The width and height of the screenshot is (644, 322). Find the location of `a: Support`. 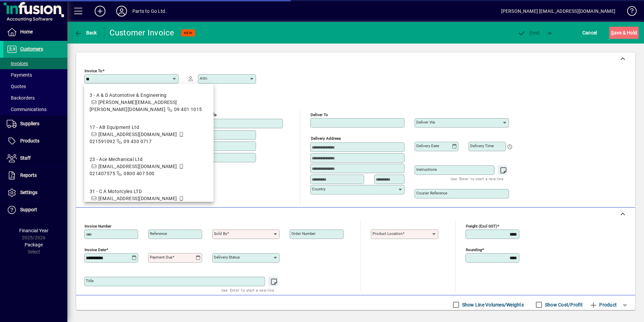

a: Support is located at coordinates (35, 210).